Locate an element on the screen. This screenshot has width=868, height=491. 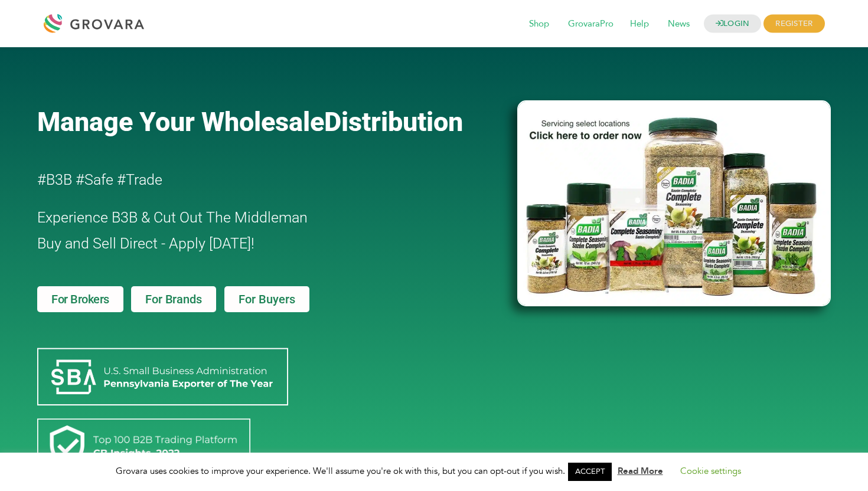
a: For Buyers is located at coordinates (267, 299).